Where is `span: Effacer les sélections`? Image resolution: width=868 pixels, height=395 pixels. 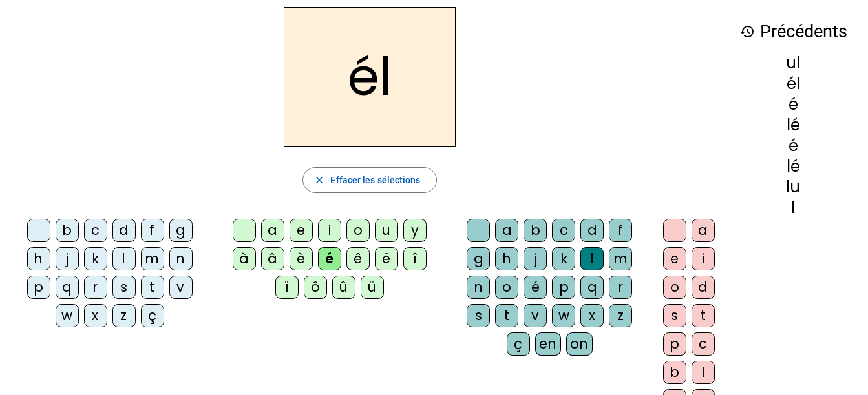 span: Effacer les sélections is located at coordinates (375, 180).